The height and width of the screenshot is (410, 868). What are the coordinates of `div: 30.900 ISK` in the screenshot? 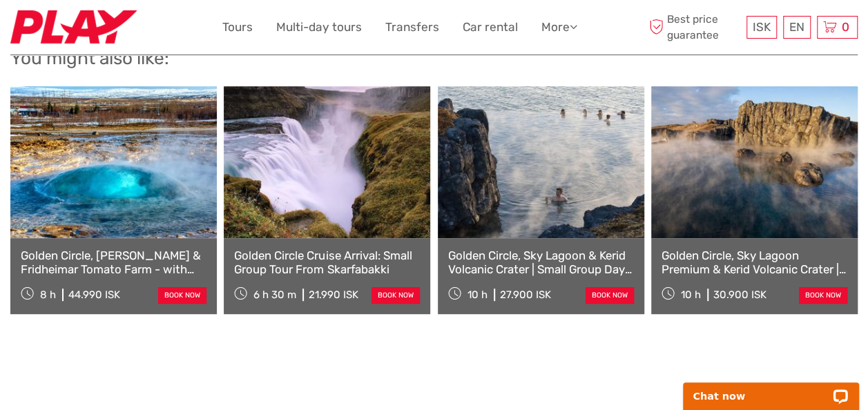 It's located at (740, 295).